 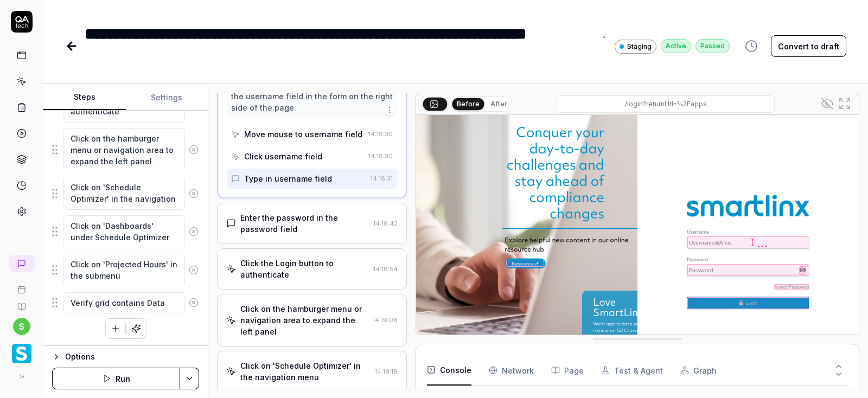 What do you see at coordinates (21, 350) in the screenshot?
I see `button: Smartlinx Logo` at bounding box center [21, 350].